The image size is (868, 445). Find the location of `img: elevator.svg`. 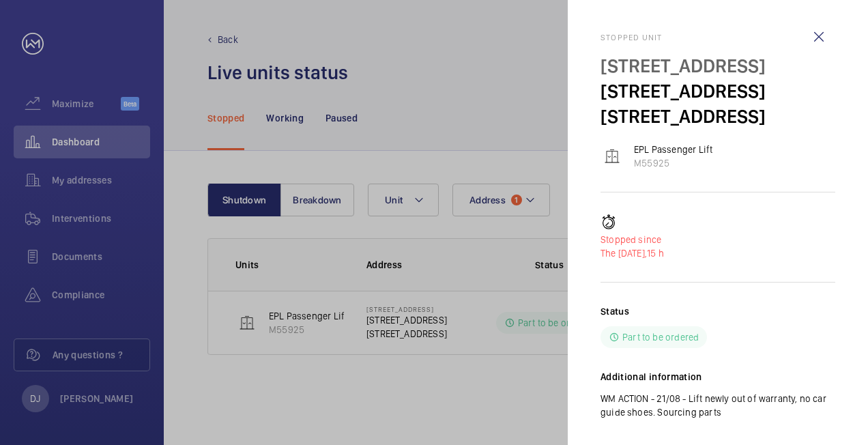

img: elevator.svg is located at coordinates (612, 157).